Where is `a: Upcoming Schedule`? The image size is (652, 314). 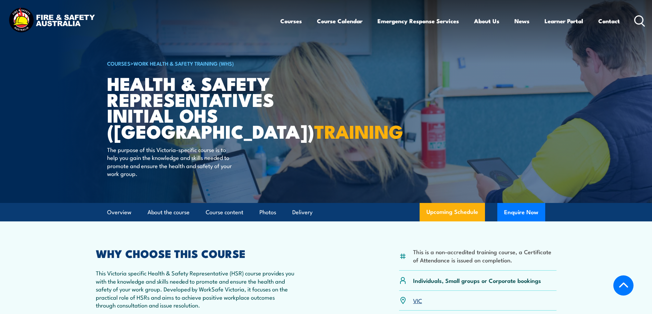
a: Upcoming Schedule is located at coordinates (452, 212).